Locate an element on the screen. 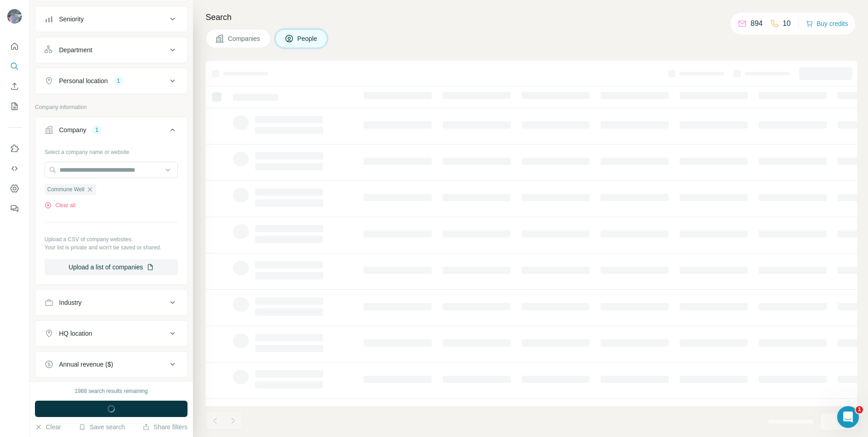  button: Company1 is located at coordinates (111, 132).